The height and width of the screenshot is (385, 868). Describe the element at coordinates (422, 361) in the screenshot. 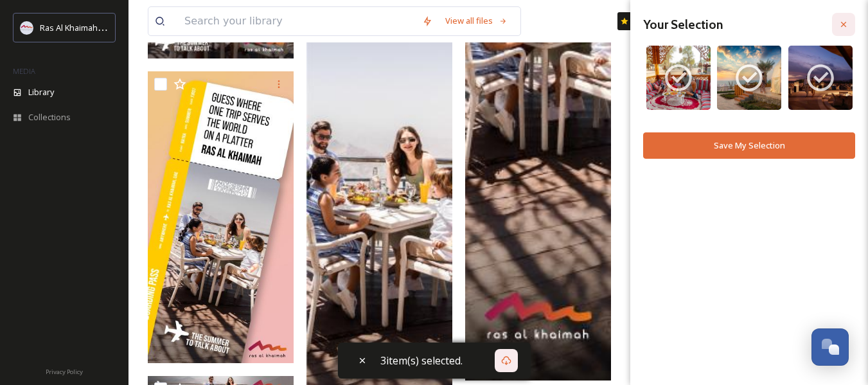

I see `span: 3 item(s) selected.` at that location.